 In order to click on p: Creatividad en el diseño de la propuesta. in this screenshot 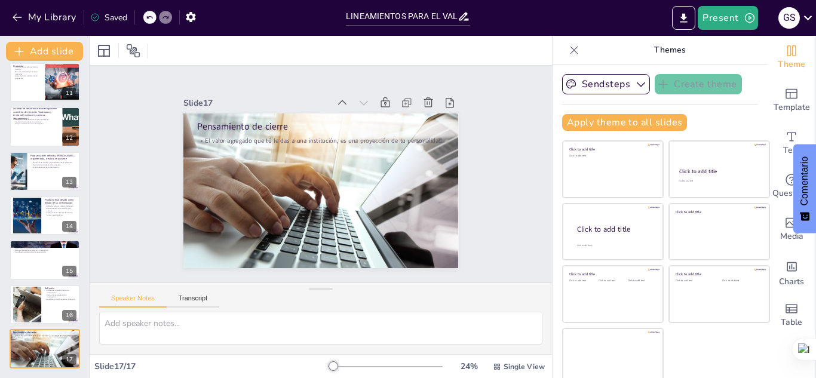, I will do `click(53, 165)`.